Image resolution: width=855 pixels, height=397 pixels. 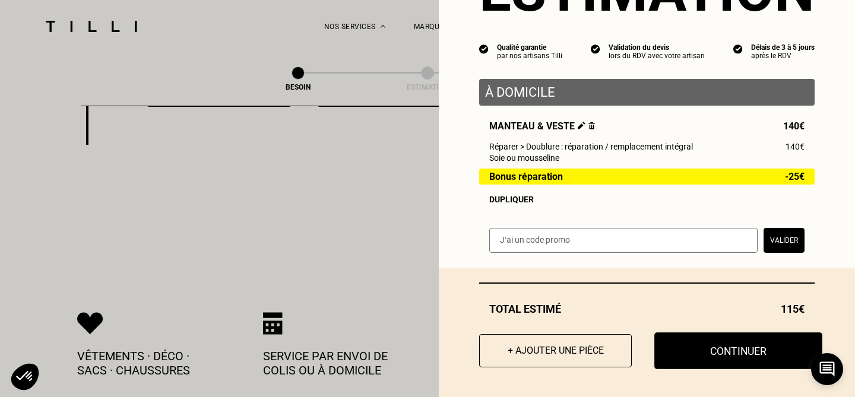 What do you see at coordinates (525, 158) in the screenshot?
I see `span: Soie ou mousseline` at bounding box center [525, 158].